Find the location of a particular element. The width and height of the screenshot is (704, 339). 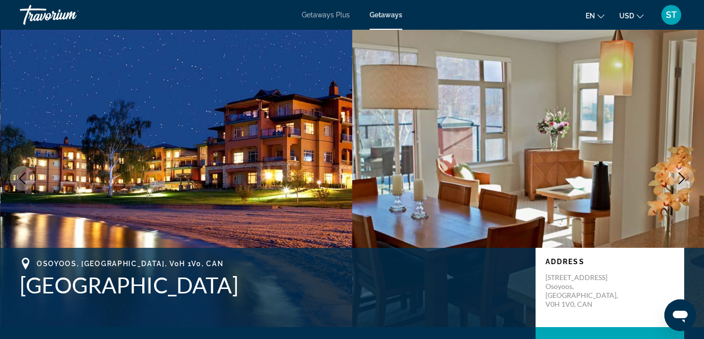

span: USD is located at coordinates (626, 16).